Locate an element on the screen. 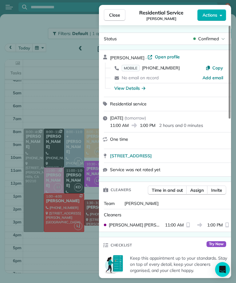  button: Copy is located at coordinates (214, 68).